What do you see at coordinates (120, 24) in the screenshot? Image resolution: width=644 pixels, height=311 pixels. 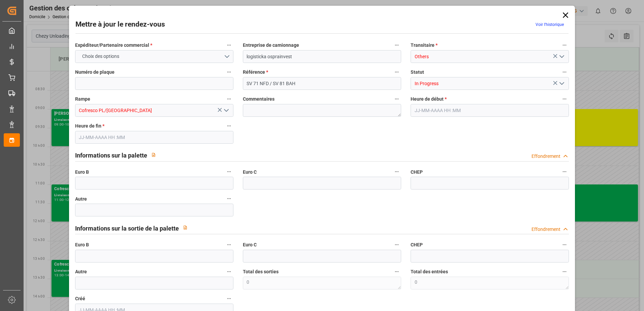 I see `h2: Mettre à jour le rendez-vous` at bounding box center [120, 24].